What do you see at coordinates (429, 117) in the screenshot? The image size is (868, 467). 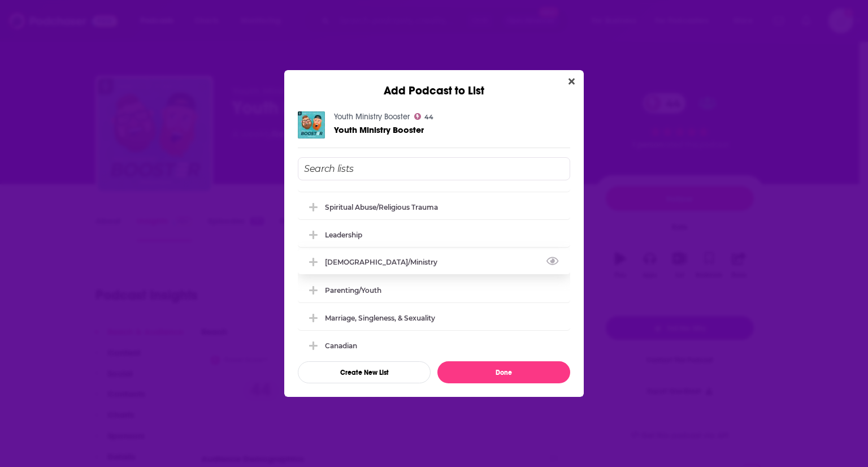 I see `span: 44` at bounding box center [429, 117].